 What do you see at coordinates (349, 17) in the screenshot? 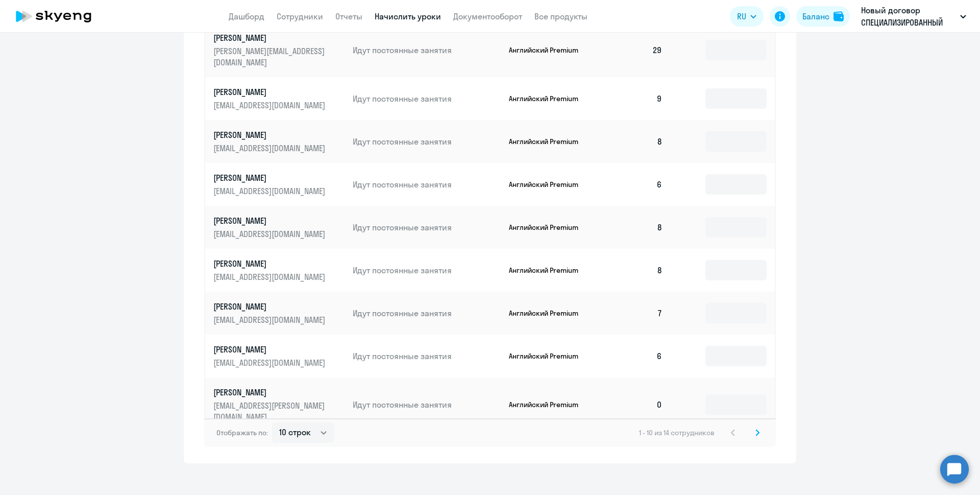
I see `a: Отчеты` at bounding box center [349, 17].